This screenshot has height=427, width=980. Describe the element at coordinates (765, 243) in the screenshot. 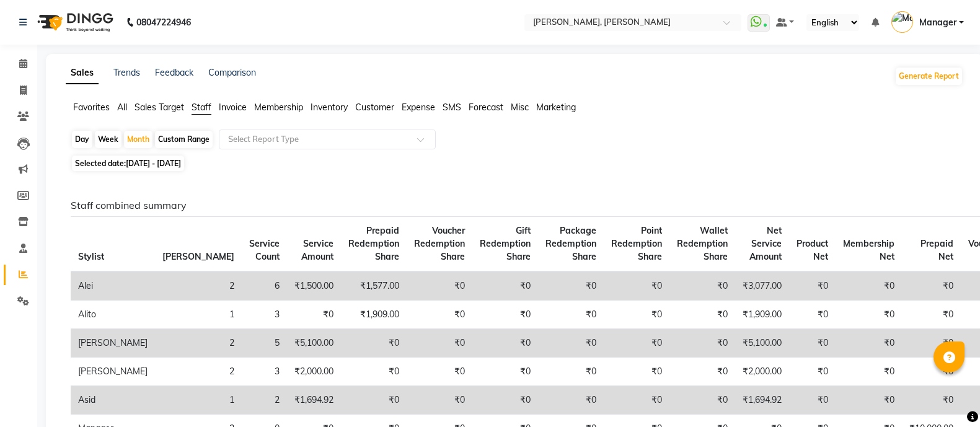

I see `span: Net Service Amount` at that location.